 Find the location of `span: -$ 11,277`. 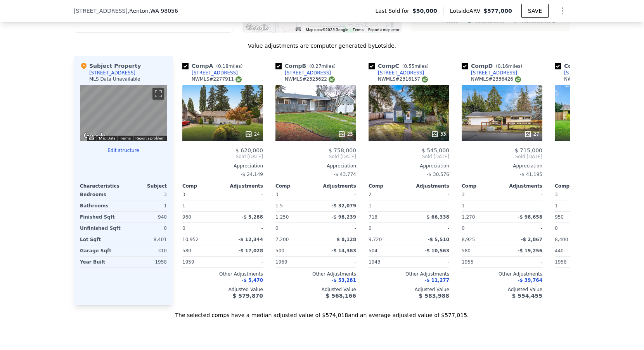

span: -$ 11,277 is located at coordinates (437, 280).